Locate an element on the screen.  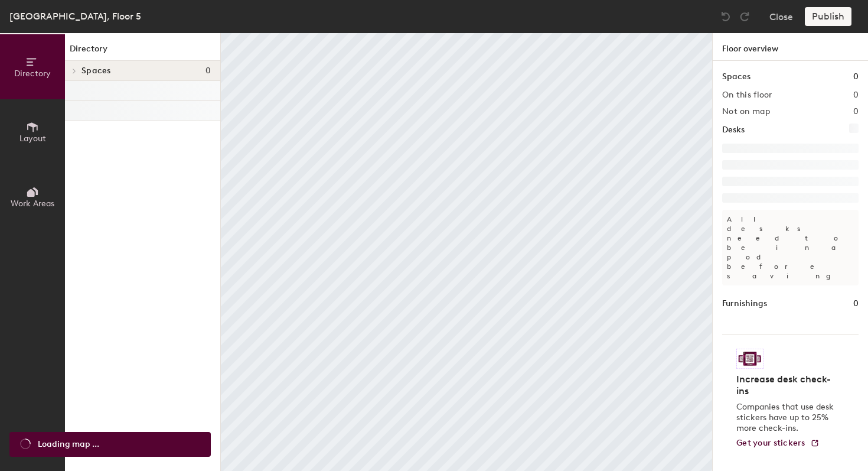
h2: Not on map is located at coordinates (746, 112).